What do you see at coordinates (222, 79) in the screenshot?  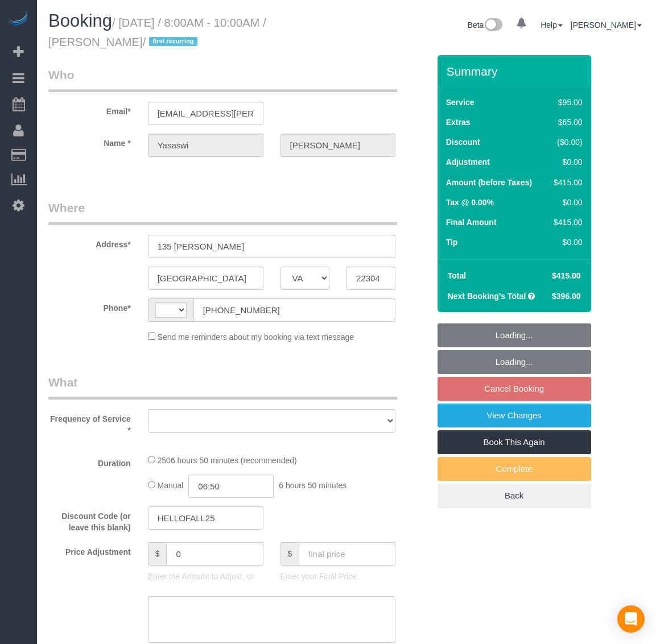 I see `legend: Who` at bounding box center [222, 79].